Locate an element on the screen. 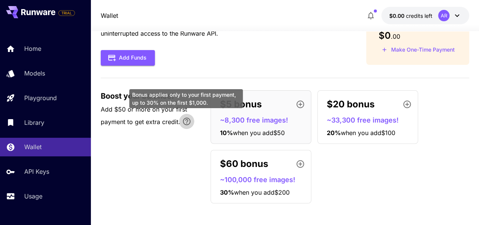 The image size is (479, 225). span: Boost your balance! is located at coordinates (137, 96).